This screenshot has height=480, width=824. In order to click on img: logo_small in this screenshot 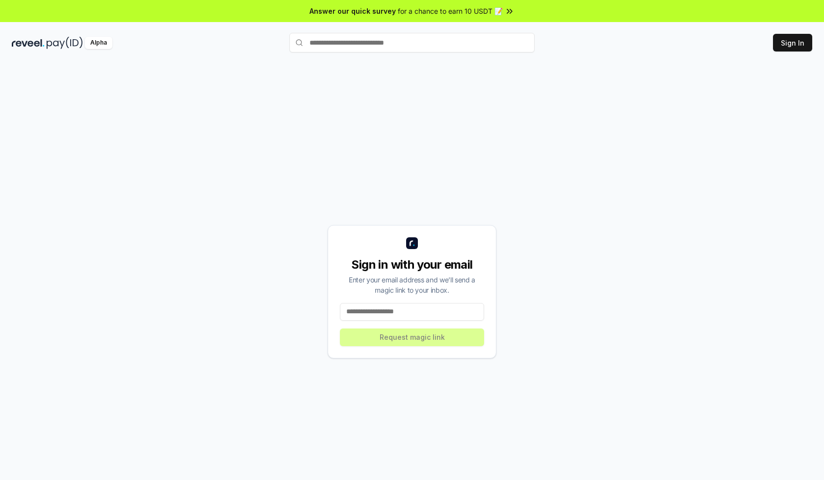, I will do `click(412, 243)`.